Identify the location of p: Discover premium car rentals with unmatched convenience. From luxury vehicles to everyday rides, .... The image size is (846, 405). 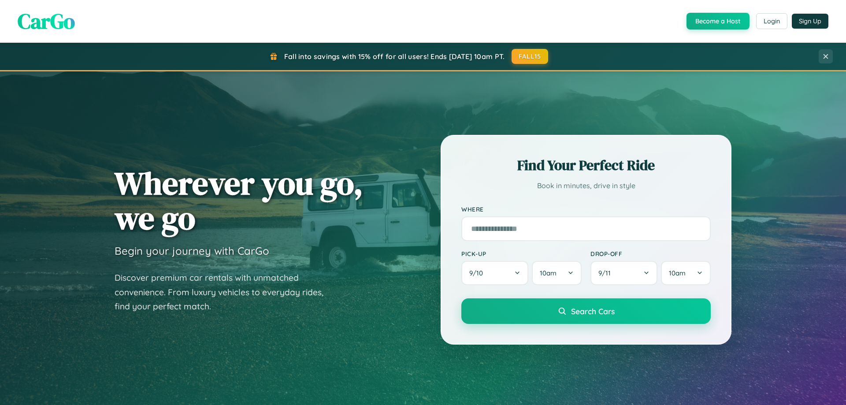
(225, 292).